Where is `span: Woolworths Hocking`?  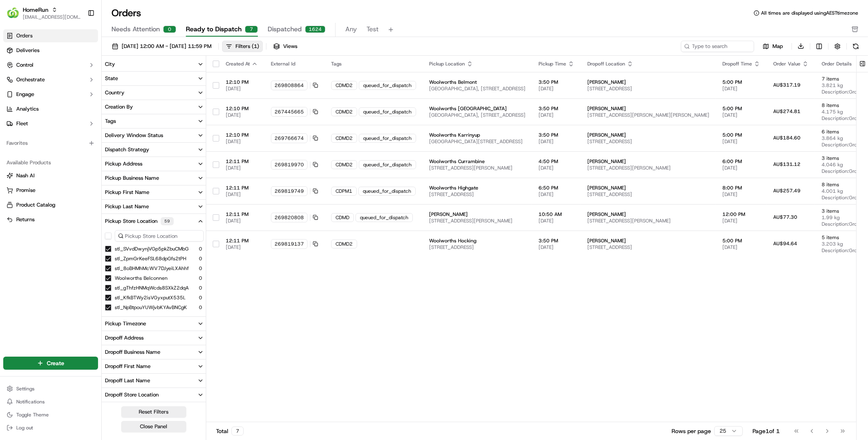 span: Woolworths Hocking is located at coordinates (477, 241).